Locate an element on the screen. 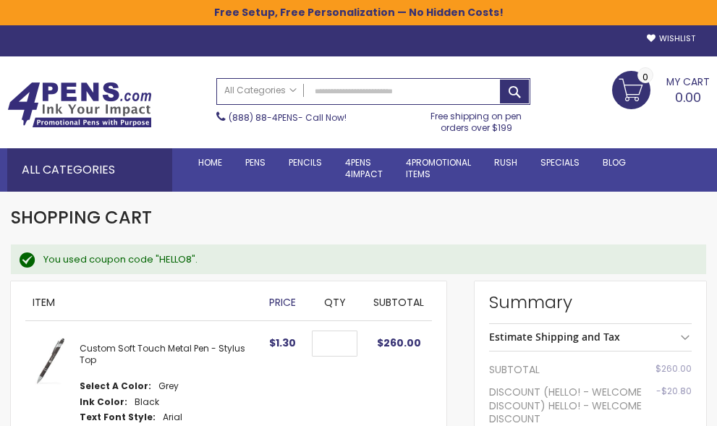 The width and height of the screenshot is (717, 426). span: - Call Now! is located at coordinates (287, 117).